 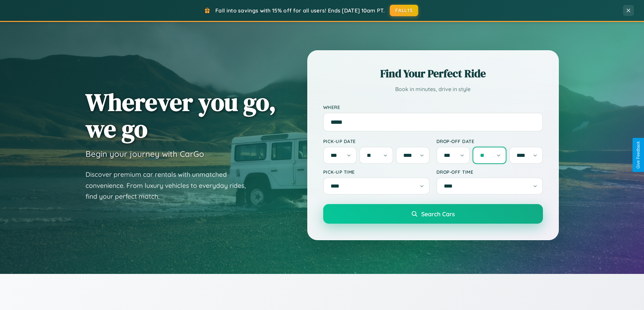 I want to click on h1: Wherever you go, we go, so click(x=181, y=115).